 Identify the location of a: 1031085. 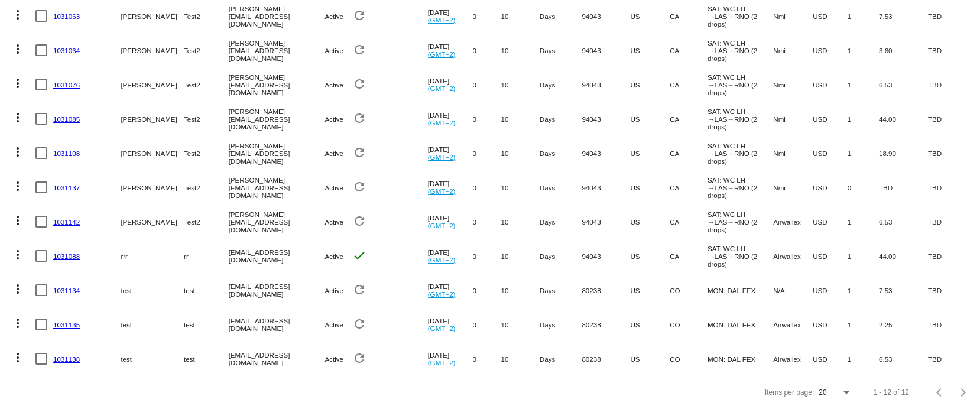
(66, 119).